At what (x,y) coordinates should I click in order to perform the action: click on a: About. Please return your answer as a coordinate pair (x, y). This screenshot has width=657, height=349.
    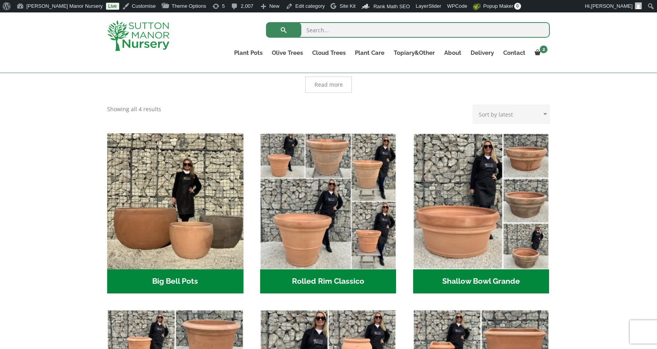
    Looking at the image, I should click on (453, 53).